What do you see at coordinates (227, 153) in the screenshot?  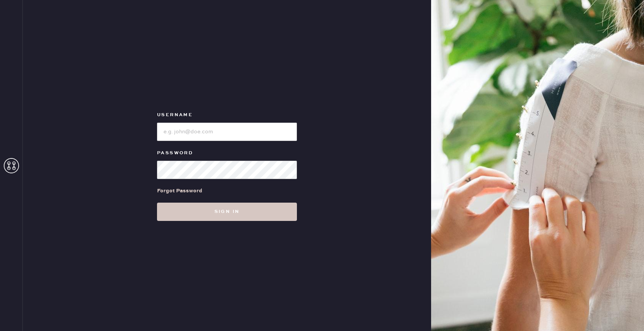 I see `label: Password` at bounding box center [227, 153].